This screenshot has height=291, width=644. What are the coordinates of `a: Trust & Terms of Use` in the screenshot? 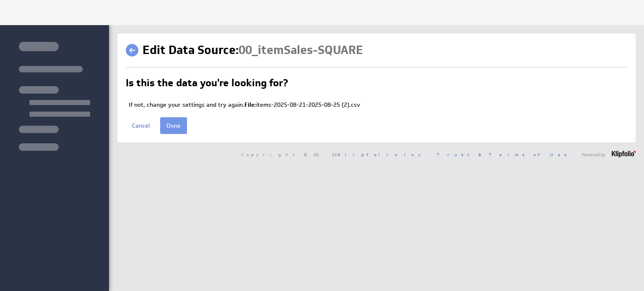 It's located at (505, 155).